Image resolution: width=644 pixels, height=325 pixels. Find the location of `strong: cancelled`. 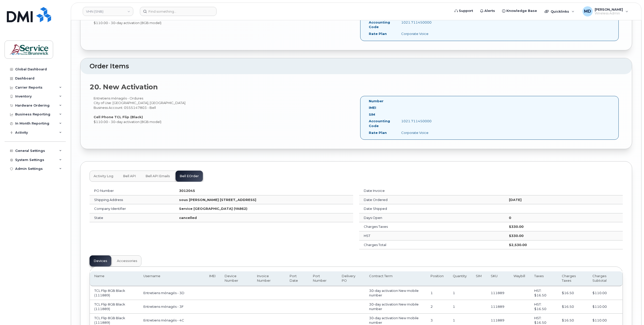

strong: cancelled is located at coordinates (188, 217).